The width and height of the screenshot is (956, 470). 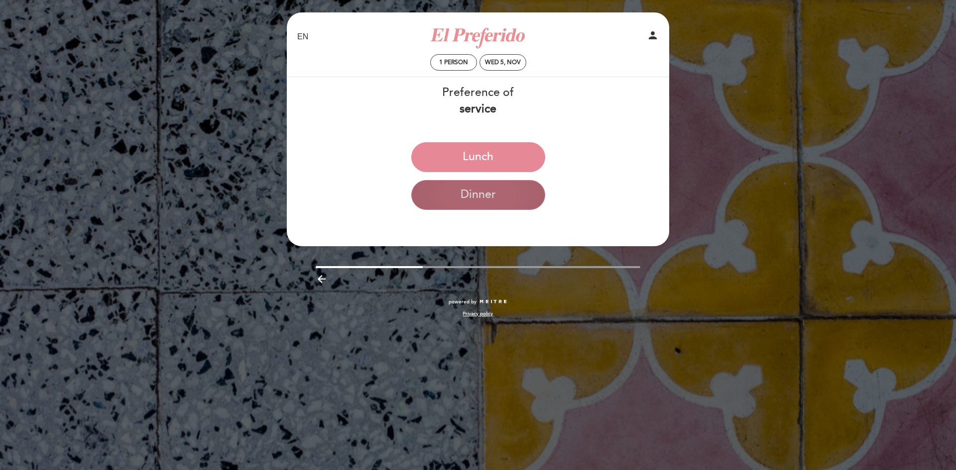 What do you see at coordinates (493, 302) in the screenshot?
I see `img: MEITRE` at bounding box center [493, 302].